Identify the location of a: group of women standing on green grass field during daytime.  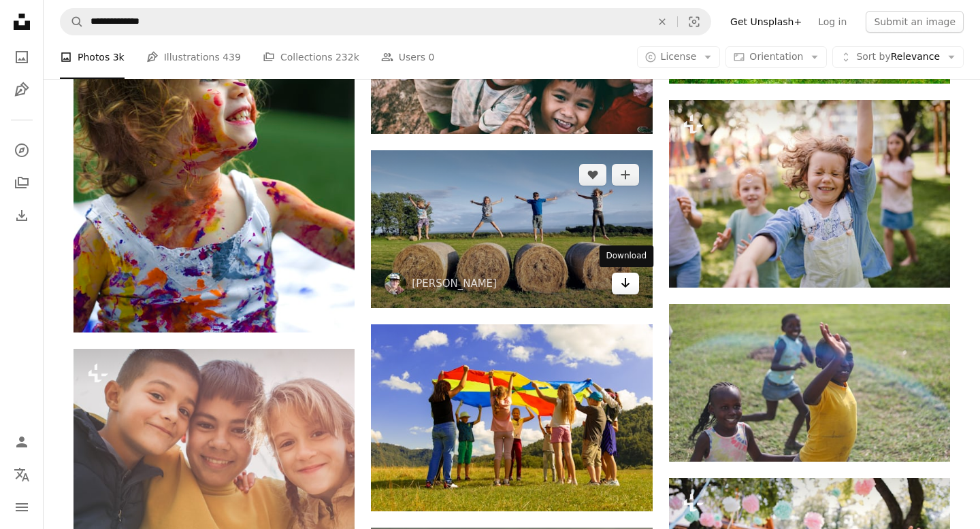
(511, 418).